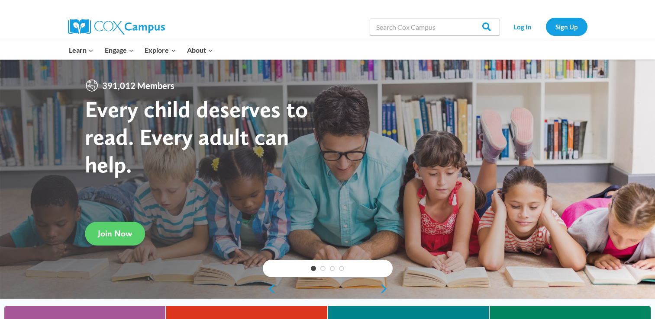 This screenshot has width=655, height=319. Describe the element at coordinates (119, 50) in the screenshot. I see `span: Engage` at that location.